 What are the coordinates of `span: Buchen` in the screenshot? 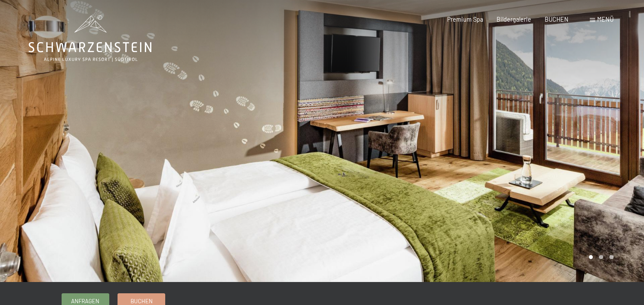 It's located at (142, 301).